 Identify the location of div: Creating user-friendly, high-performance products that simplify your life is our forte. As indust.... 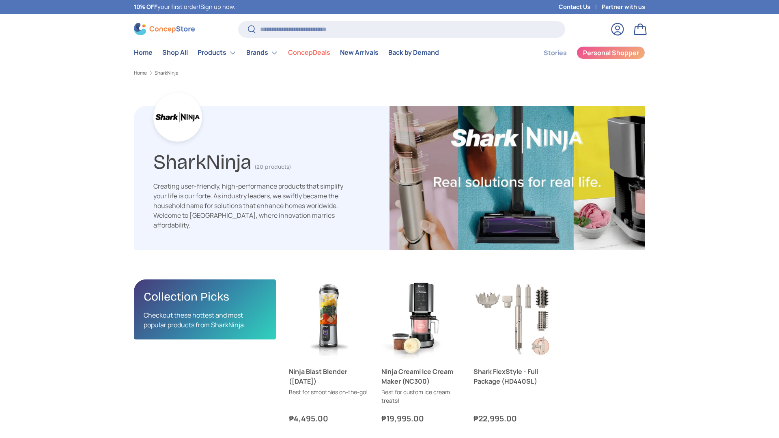
(249, 206).